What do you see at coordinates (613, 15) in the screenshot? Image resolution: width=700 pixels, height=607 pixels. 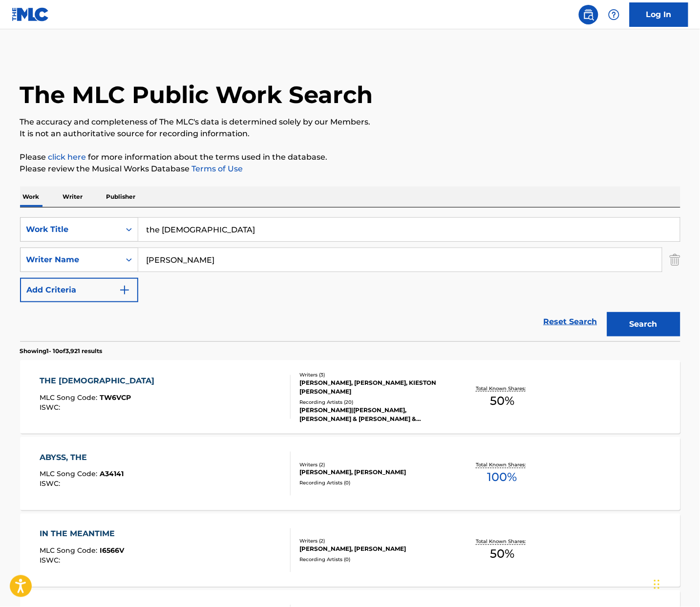 I see `img: help` at bounding box center [613, 15].